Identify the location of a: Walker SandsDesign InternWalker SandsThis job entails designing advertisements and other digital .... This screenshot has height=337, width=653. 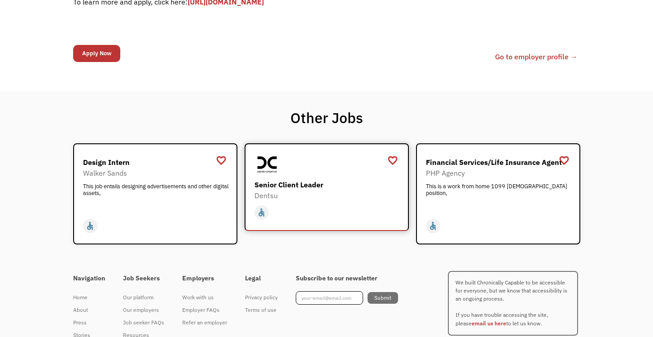
(155, 193).